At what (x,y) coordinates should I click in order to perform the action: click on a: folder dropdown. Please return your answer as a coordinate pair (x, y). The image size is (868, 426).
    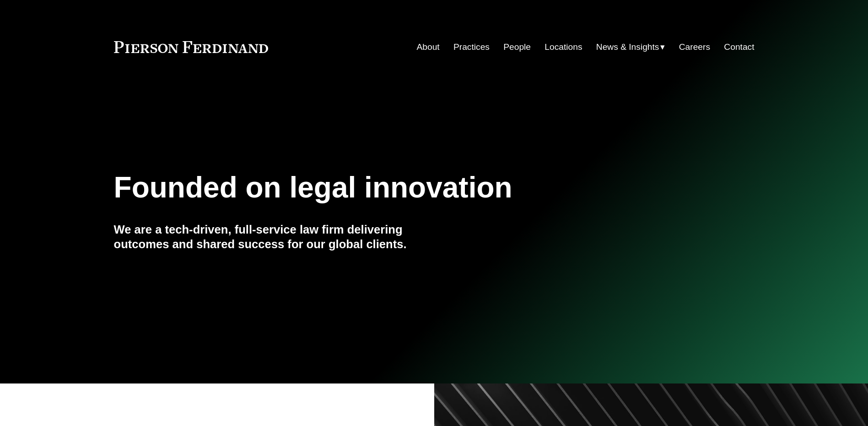
    Looking at the image, I should click on (630, 47).